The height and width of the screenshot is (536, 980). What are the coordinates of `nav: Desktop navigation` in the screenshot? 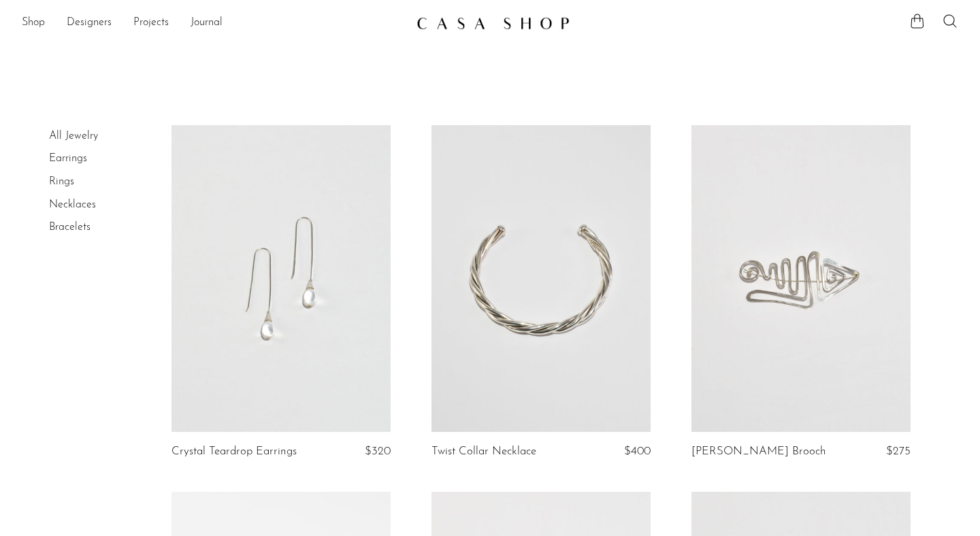 It's located at (214, 23).